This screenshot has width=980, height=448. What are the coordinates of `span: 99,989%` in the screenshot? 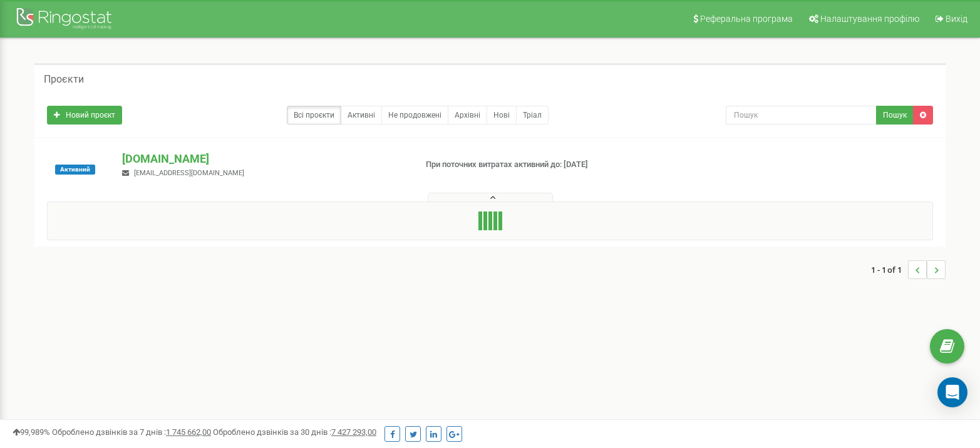 It's located at (31, 432).